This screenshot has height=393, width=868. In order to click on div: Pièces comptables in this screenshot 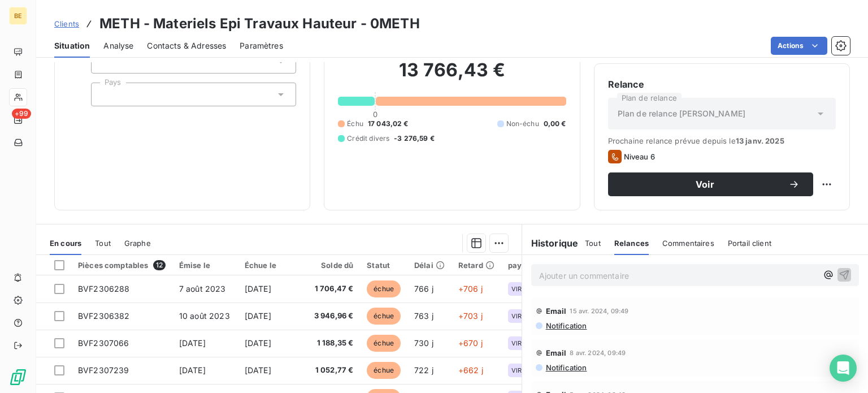, I will do `click(122, 265)`.